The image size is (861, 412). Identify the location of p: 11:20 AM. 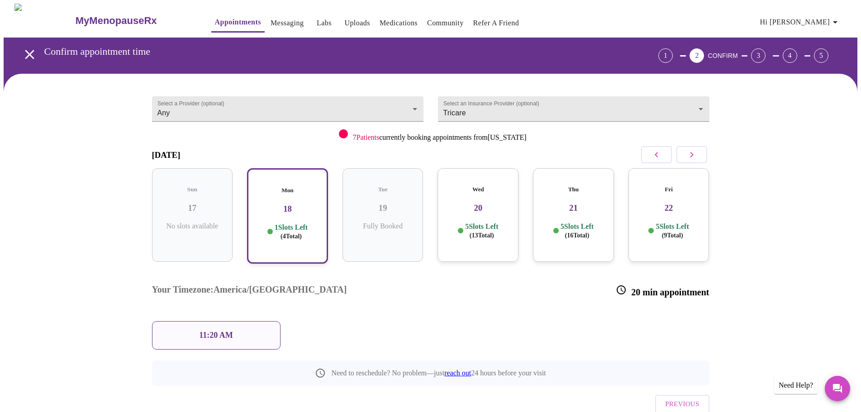
(216, 335).